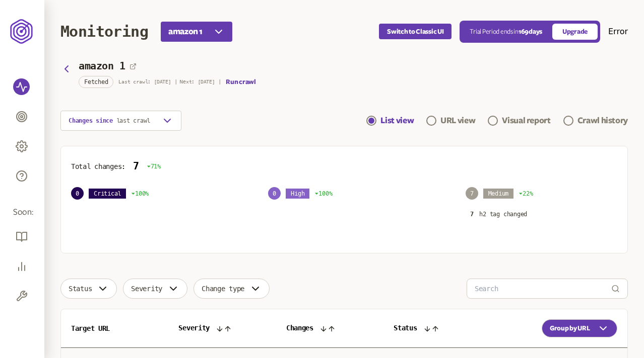 This screenshot has height=358, width=644. Describe the element at coordinates (330, 328) in the screenshot. I see `th: Changes` at that location.